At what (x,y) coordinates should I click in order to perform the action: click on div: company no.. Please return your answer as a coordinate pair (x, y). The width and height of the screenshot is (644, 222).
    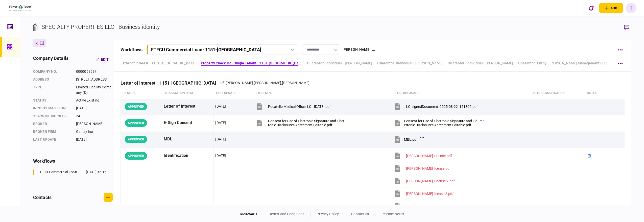
    Looking at the image, I should click on (52, 71).